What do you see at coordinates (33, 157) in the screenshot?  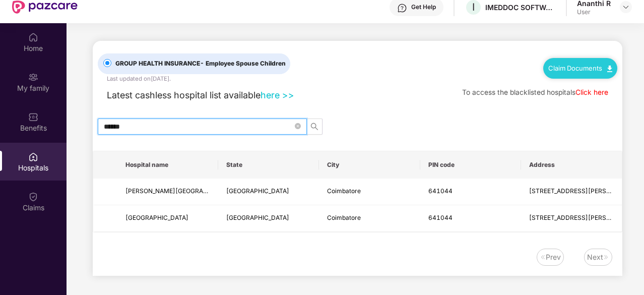 I see `img: svg+xml;base64,PHN2ZyBpZD0iSG9zcGl0YWxzIiB4bWxucz0iaHR0cDovL3d3dy53My5vcmcvMjAwMC9zdmciIHdpZHRoPS...` at bounding box center [33, 157].